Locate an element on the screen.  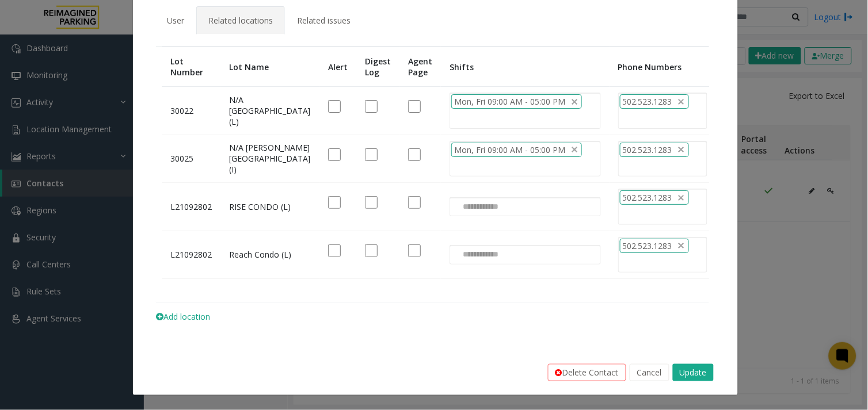
th: Lot Number is located at coordinates (191, 67).